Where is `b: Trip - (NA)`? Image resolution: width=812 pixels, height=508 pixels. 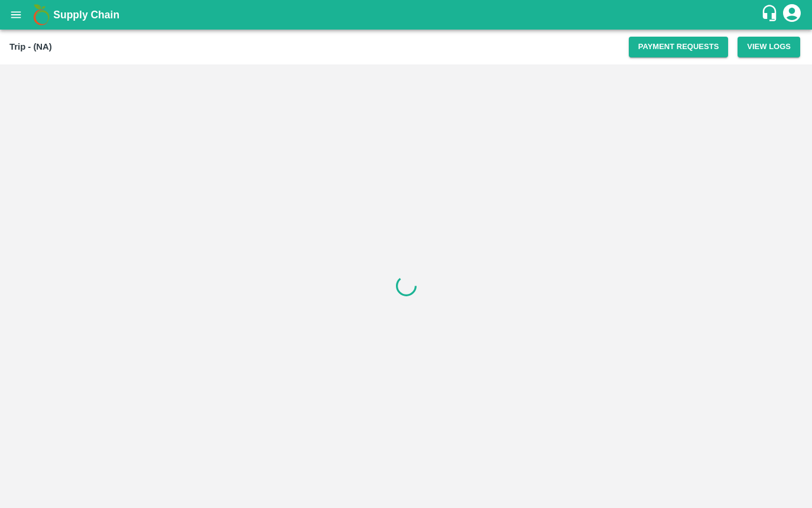 b: Trip - (NA) is located at coordinates (30, 47).